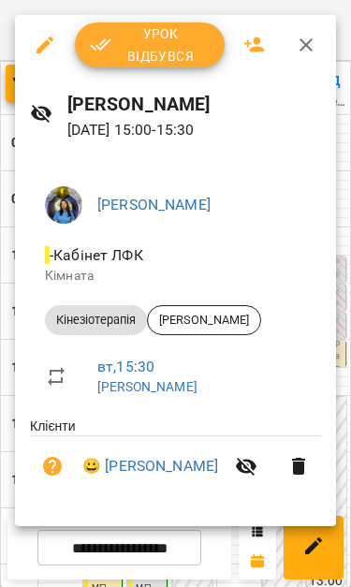 Image resolution: width=351 pixels, height=587 pixels. What do you see at coordinates (52, 466) in the screenshot?
I see `button: Візит ще не сплачено. Додати оплату?` at bounding box center [52, 466].